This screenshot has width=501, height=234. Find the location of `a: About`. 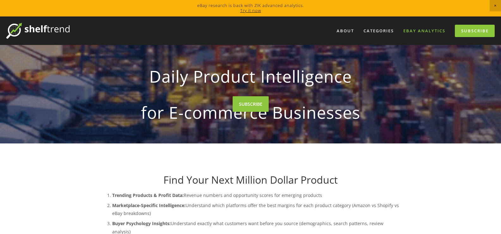

a: About is located at coordinates (345, 31).